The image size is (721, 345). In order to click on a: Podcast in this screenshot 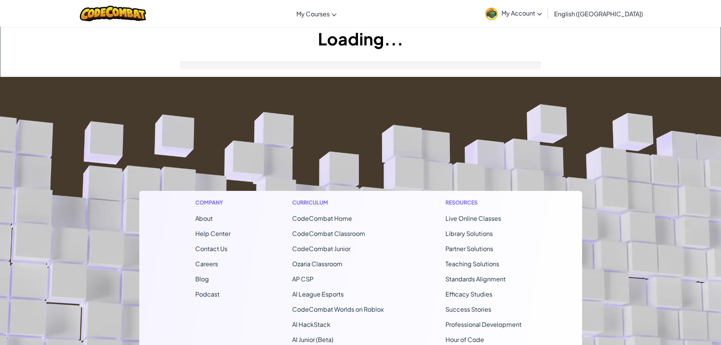, I will do `click(207, 294)`.